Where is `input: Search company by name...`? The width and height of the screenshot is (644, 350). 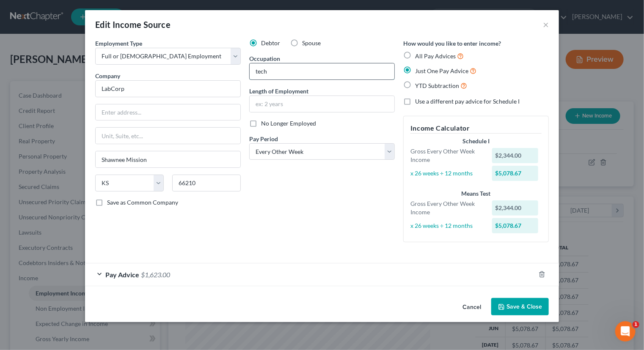
input: Search company by name... is located at coordinates (168, 89).